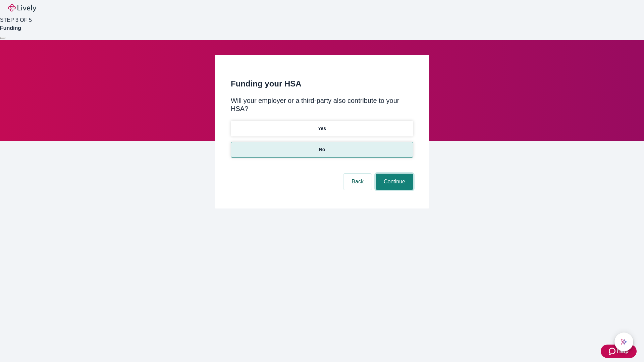 The height and width of the screenshot is (362, 644). What do you see at coordinates (395, 182) in the screenshot?
I see `button: Continue` at bounding box center [395, 182].